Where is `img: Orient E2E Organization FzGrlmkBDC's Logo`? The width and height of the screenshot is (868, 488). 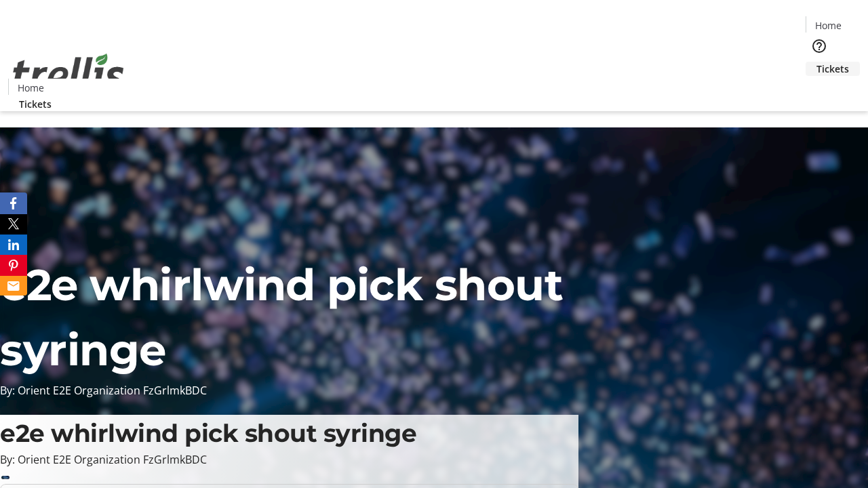
img: Orient E2E Organization FzGrlmkBDC's Logo is located at coordinates (69, 72).